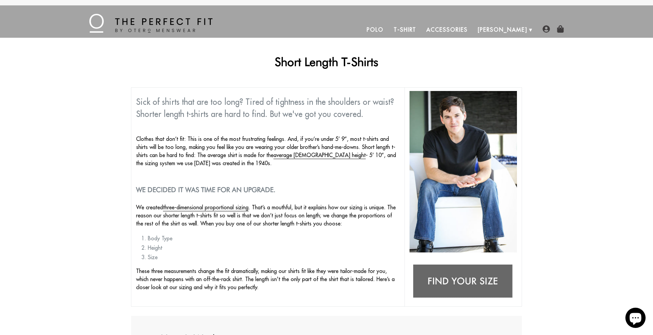 Image resolution: width=653 pixels, height=335 pixels. What do you see at coordinates (635, 318) in the screenshot?
I see `inbox-online-store-chat: Shopify online store chat` at bounding box center [635, 318].